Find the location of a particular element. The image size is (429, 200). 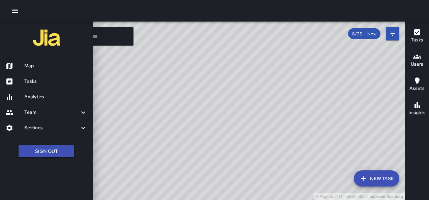

img: jia-logo is located at coordinates (47, 38).